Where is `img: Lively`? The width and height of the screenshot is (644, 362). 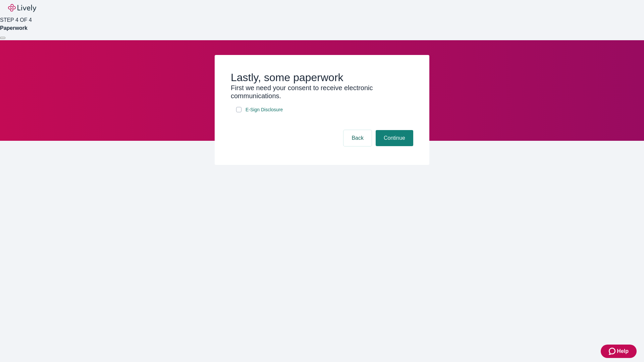
img: Lively is located at coordinates (22, 8).